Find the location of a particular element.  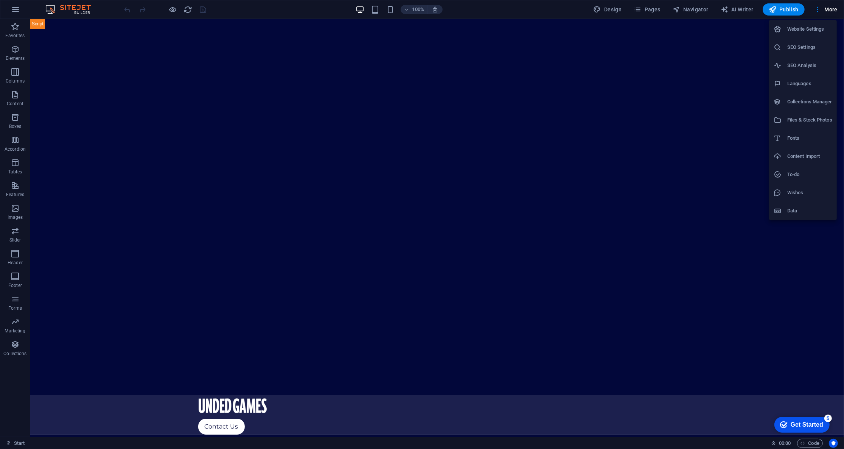

h6: Content Import is located at coordinates (810, 156).